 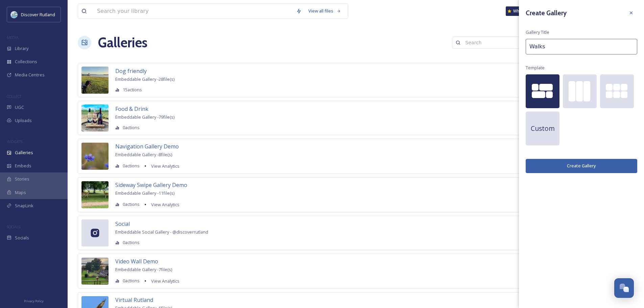 I want to click on span: Privacy Policy, so click(x=34, y=301).